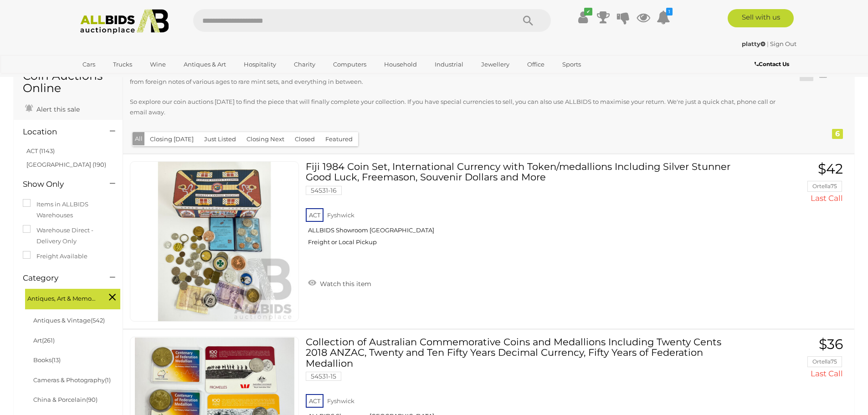  What do you see at coordinates (139, 139) in the screenshot?
I see `button: All` at bounding box center [139, 139].